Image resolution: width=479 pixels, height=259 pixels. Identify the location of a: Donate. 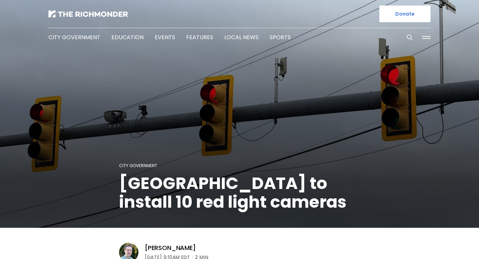
(405, 14).